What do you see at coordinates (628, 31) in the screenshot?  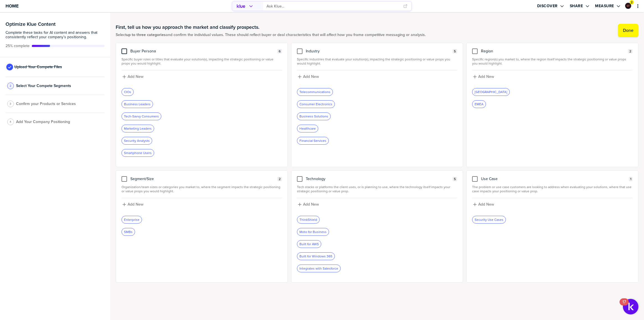 I see `button: Done` at bounding box center [628, 31].